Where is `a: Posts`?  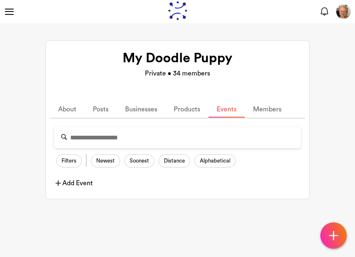 a: Posts is located at coordinates (101, 110).